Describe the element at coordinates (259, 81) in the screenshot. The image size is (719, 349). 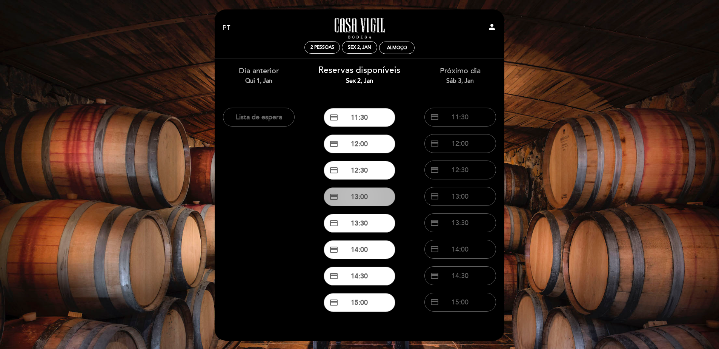
I see `div: Qui 1, jan` at that location.